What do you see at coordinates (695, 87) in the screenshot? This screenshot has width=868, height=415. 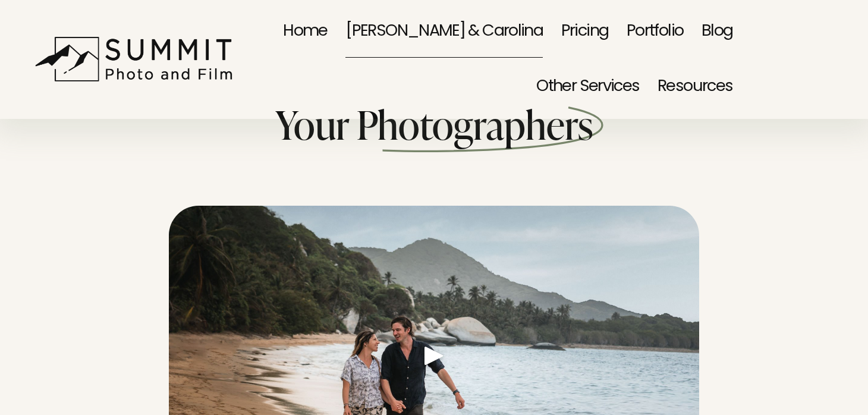 I see `span: Resources` at bounding box center [695, 87].